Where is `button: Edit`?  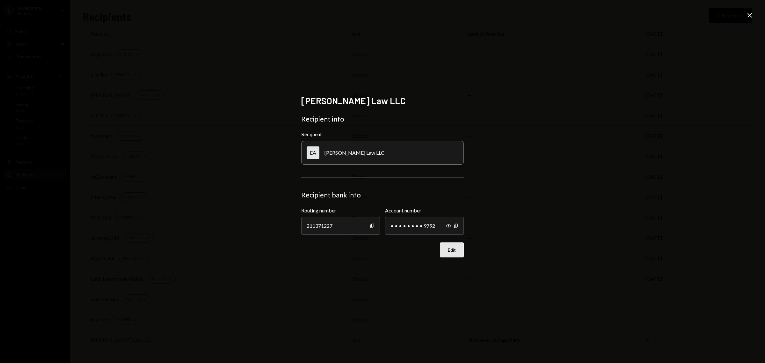 button: Edit is located at coordinates (452, 250).